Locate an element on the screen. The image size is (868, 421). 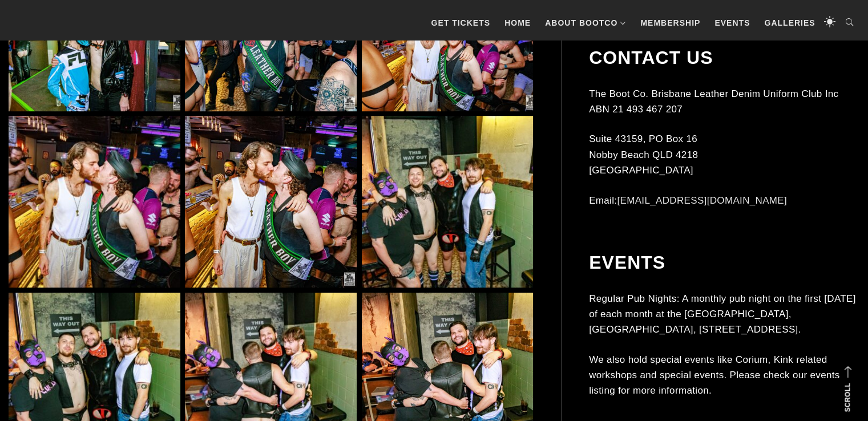
a: Home is located at coordinates (518, 23).